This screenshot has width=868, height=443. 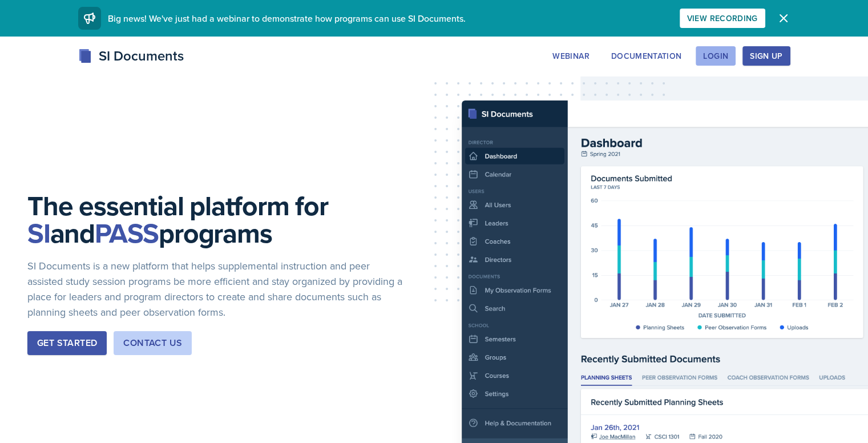 What do you see at coordinates (130, 56) in the screenshot?
I see `div: SI Documents` at bounding box center [130, 56].